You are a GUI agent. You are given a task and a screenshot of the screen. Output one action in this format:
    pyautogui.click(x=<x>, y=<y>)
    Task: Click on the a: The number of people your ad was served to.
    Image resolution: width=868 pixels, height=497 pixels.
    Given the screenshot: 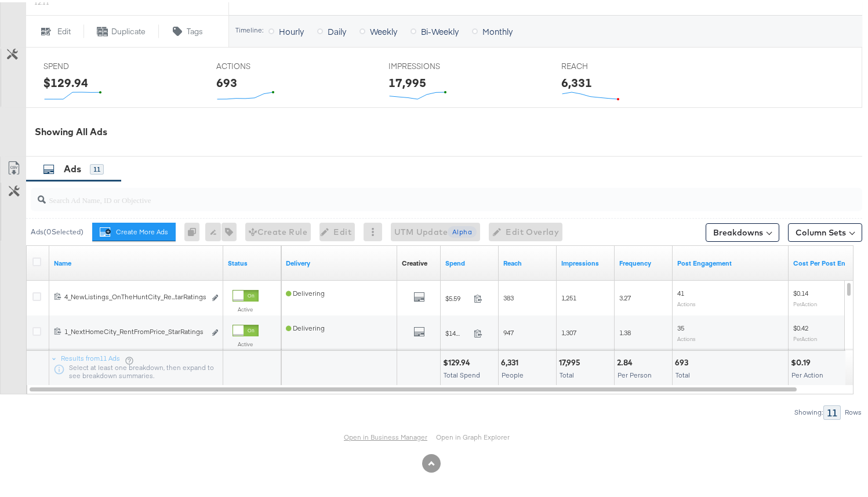 What is the action you would take?
    pyautogui.click(x=528, y=261)
    